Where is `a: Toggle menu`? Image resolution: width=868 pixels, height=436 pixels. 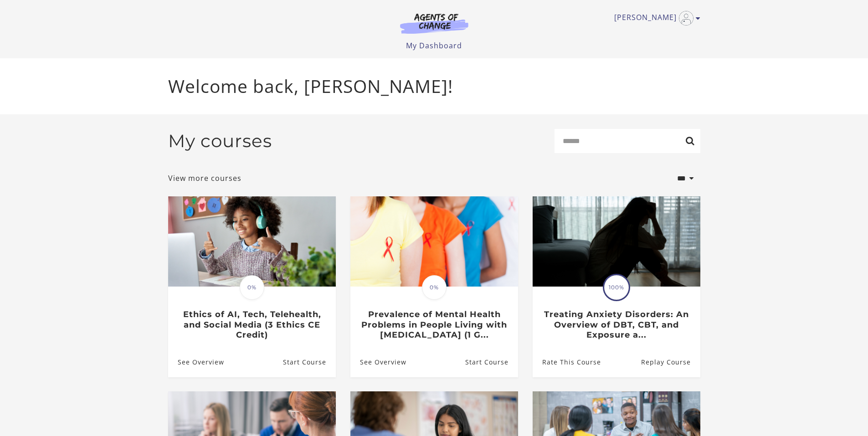 a: Toggle menu is located at coordinates (654, 18).